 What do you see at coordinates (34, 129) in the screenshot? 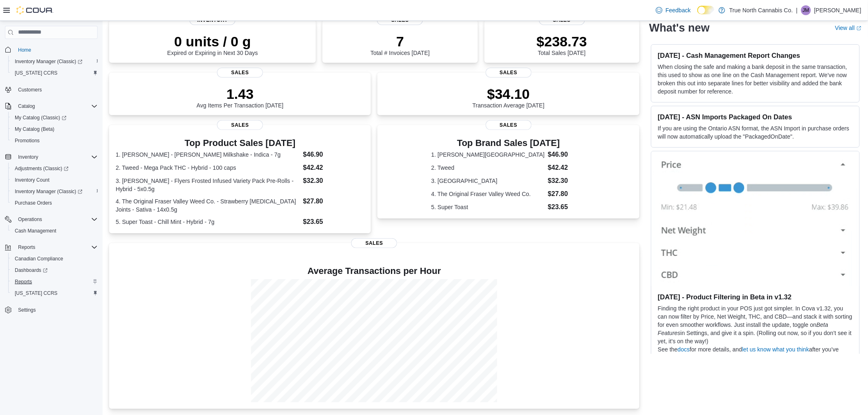
I see `span: My Catalog (Beta)` at bounding box center [34, 129].